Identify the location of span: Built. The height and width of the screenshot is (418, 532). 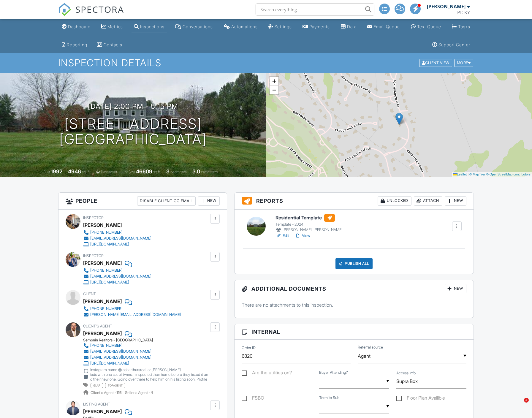
(47, 172).